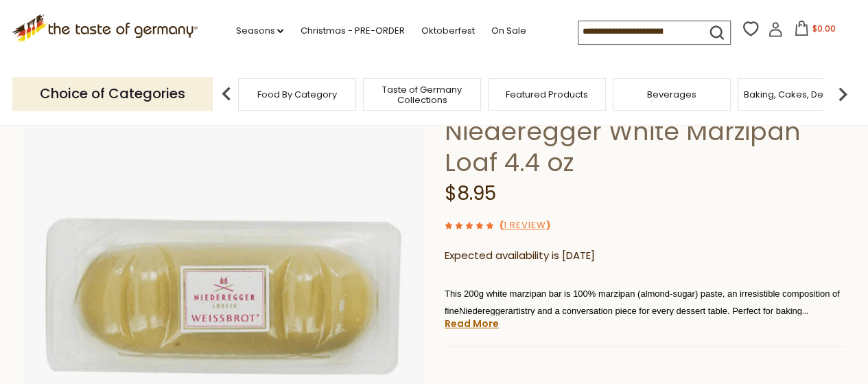  I want to click on span: This 200g white marzipan bar is 100% marzipan (almond-sugar) paste, an irresistible composition o..., so click(642, 302).